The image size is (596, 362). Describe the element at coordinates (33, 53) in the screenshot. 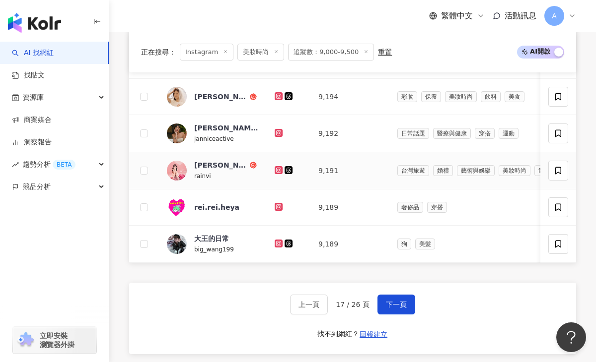

I see `a: searchAI 找網紅` at that location.